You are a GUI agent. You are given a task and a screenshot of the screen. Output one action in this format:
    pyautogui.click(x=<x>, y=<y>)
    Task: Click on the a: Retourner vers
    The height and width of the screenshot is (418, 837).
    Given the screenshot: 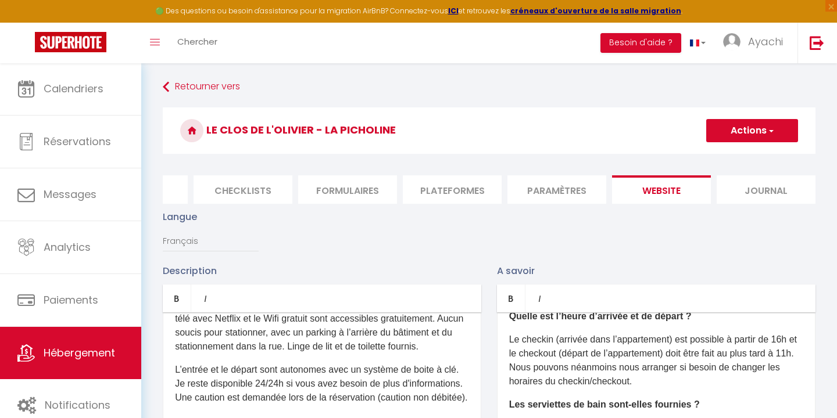 What is the action you would take?
    pyautogui.click(x=489, y=87)
    